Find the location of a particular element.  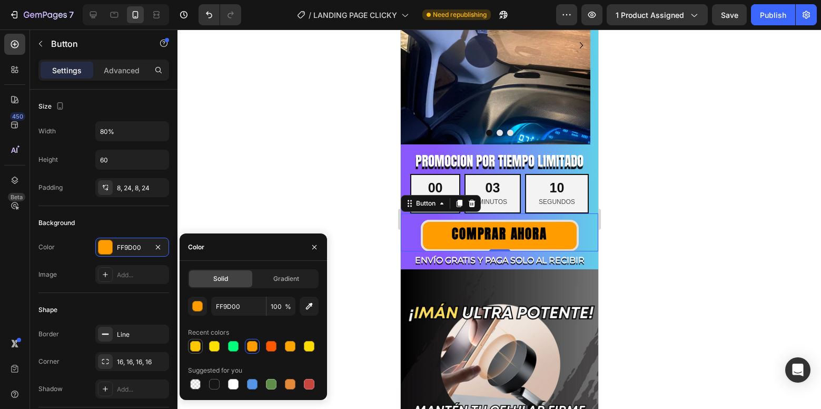

div: 10 is located at coordinates (156, 158).